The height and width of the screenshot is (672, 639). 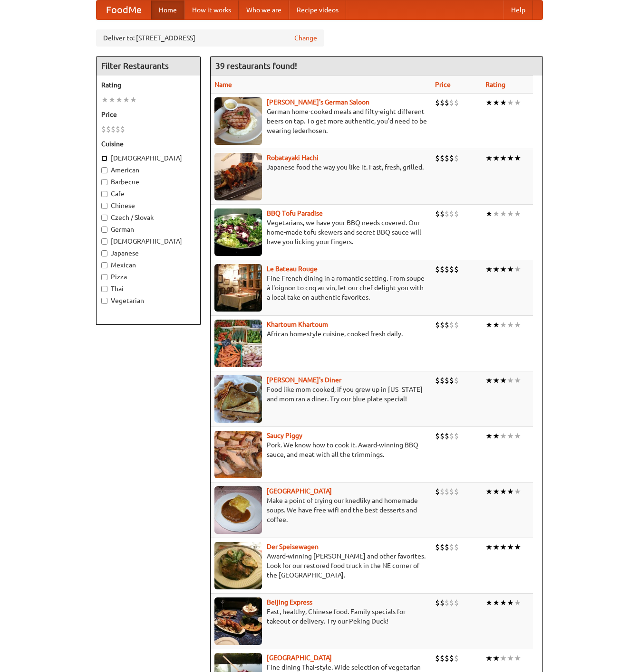 I want to click on label: Barbecue, so click(x=148, y=182).